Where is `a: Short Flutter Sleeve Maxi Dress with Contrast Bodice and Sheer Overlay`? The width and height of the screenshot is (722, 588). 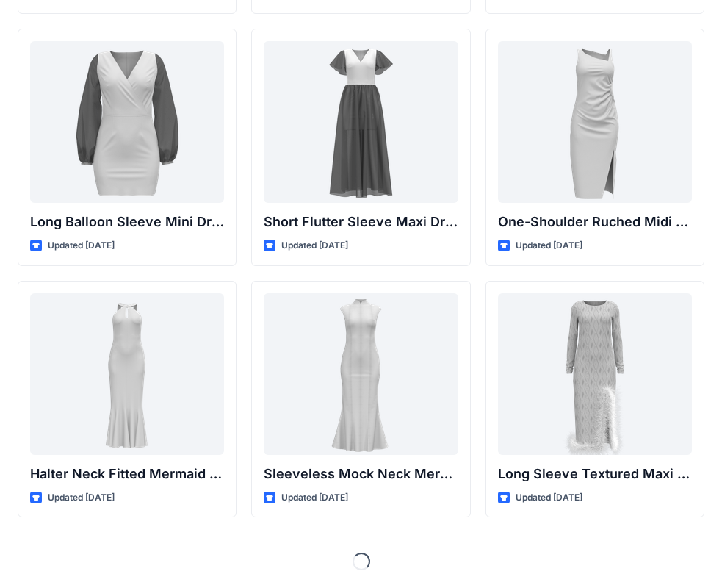 a: Short Flutter Sleeve Maxi Dress with Contrast Bodice and Sheer Overlay is located at coordinates (361, 122).